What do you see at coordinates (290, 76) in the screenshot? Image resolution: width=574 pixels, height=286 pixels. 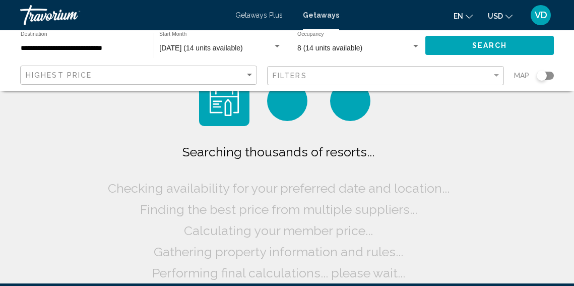 I see `span: Filters` at bounding box center [290, 76].